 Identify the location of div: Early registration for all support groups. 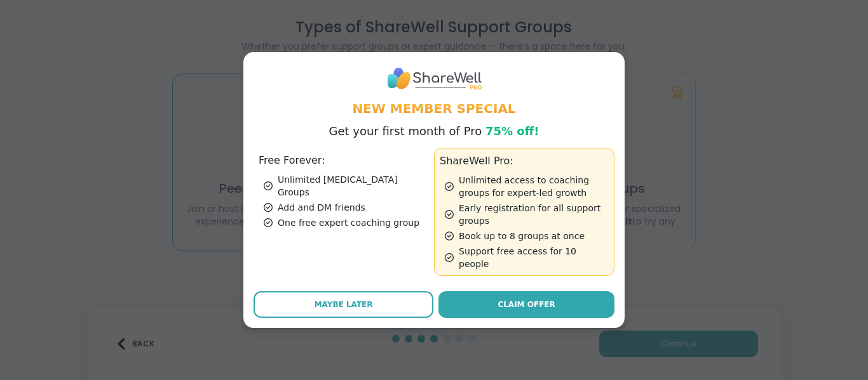
(527, 215).